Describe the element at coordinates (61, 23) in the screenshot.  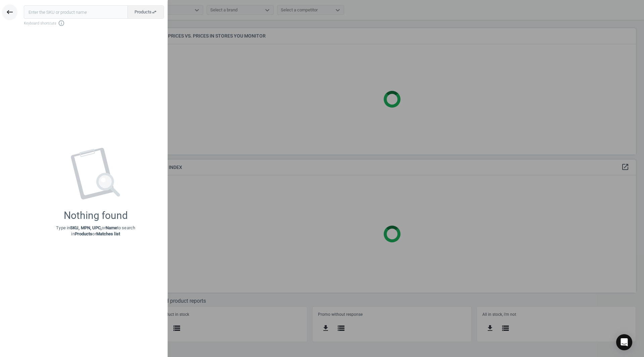
I see `i: info_outline` at that location.